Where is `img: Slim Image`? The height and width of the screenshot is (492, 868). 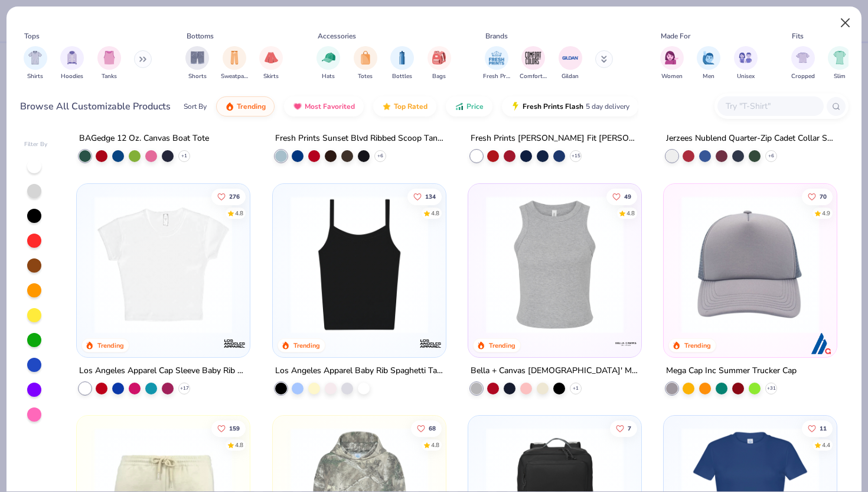
img: Slim Image is located at coordinates (840, 57).